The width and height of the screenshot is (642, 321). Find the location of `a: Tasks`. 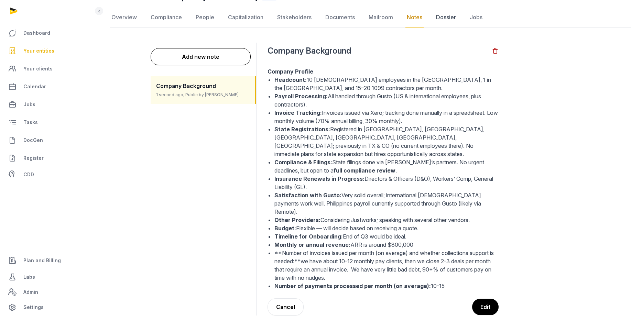

a: Tasks is located at coordinates (49, 122).